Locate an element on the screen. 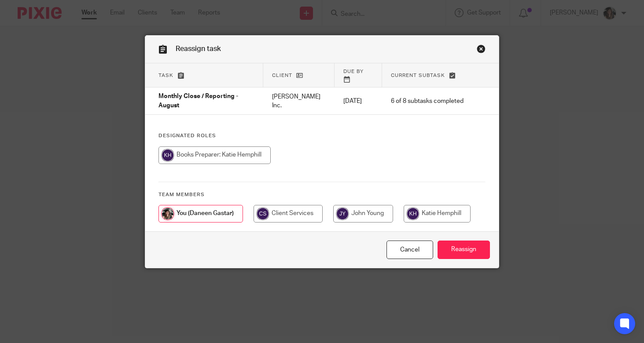 The height and width of the screenshot is (343, 644). span: Monthly Close / Reporting - August is located at coordinates (198, 102).